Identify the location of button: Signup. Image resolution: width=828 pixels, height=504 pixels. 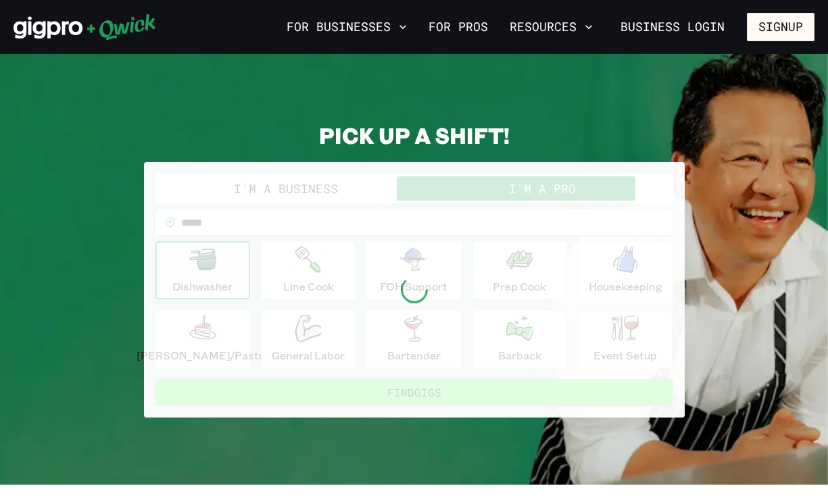
(780, 27).